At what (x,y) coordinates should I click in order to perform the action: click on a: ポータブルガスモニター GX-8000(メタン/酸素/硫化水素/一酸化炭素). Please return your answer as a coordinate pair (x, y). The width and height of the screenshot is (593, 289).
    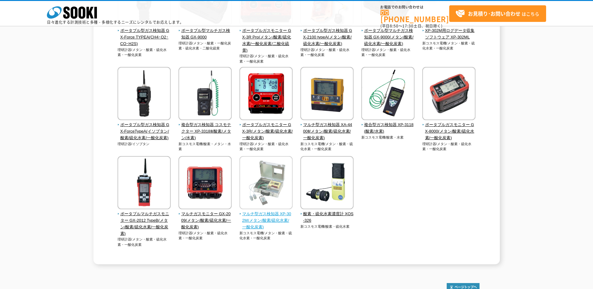
    Looking at the image, I should click on (449, 128).